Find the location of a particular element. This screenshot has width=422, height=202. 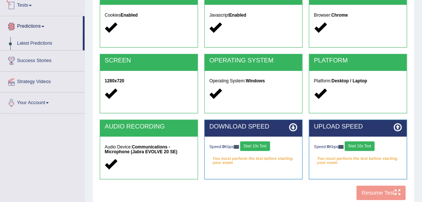

h2: SCREEN is located at coordinates (149, 61).